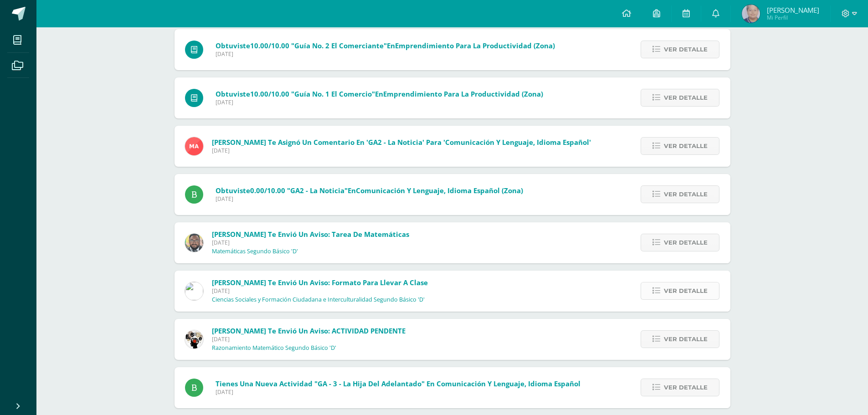 This screenshot has width=868, height=415. What do you see at coordinates (317, 191) in the screenshot?
I see `span: "GA2 - La Noticia"` at bounding box center [317, 191].